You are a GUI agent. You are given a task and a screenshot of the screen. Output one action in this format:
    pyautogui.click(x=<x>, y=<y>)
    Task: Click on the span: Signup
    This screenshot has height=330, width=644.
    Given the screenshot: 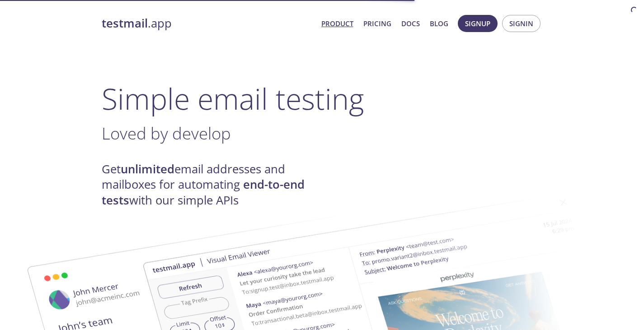 What is the action you would take?
    pyautogui.click(x=478, y=23)
    